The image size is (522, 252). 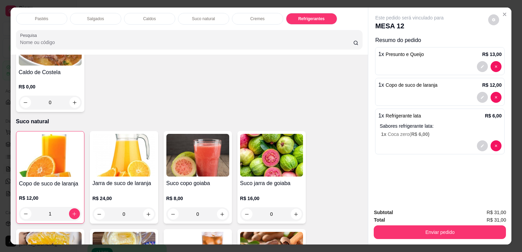 What do you see at coordinates (96, 19) in the screenshot?
I see `p: Salgados` at bounding box center [96, 19].